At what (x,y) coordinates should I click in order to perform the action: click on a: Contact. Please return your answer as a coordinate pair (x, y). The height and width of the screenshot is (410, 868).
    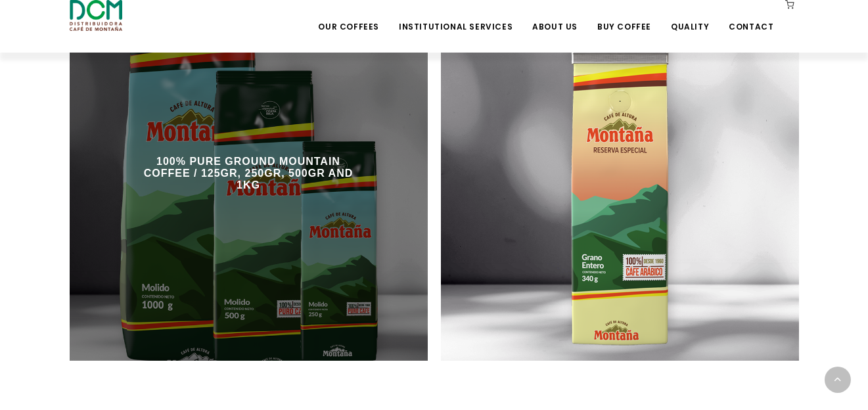
    Looking at the image, I should click on (751, 16).